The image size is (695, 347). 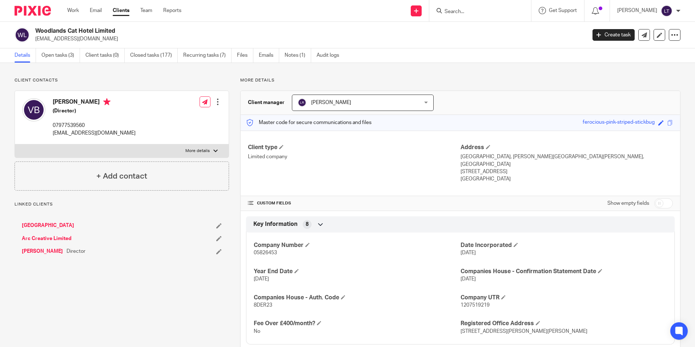 I want to click on h4: Fee Over £400/month?, so click(x=357, y=323).